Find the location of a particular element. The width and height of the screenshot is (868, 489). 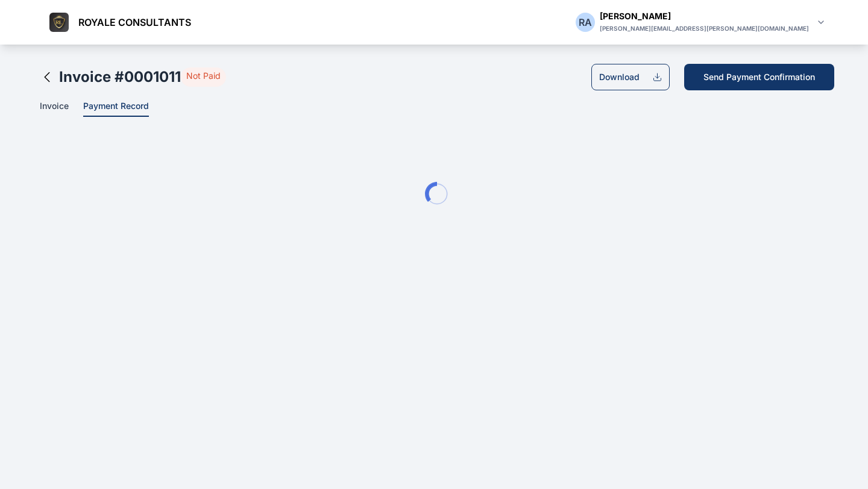

span: ROYALE CONSULTANTS is located at coordinates (134, 22).